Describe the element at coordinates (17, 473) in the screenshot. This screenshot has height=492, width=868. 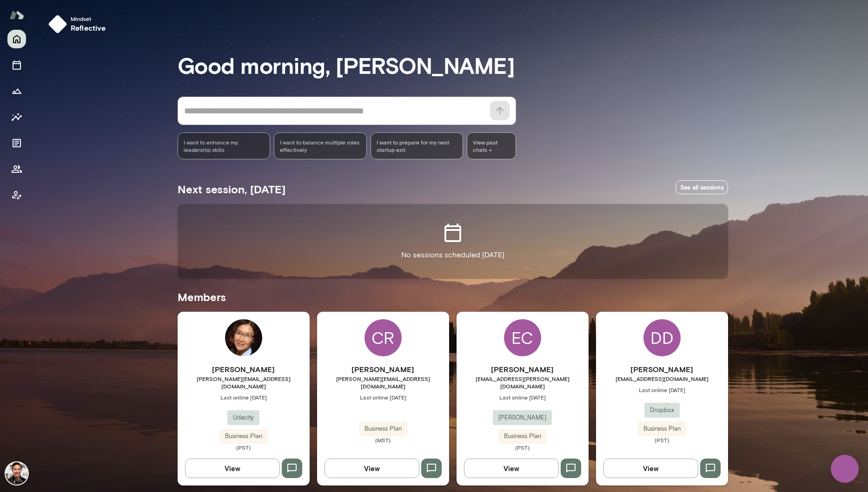
I see `img: Albert Villarde` at that location.